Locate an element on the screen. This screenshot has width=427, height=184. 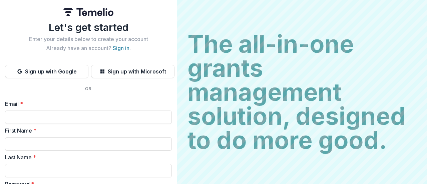
button: Sign up with Microsoft is located at coordinates (133, 71).